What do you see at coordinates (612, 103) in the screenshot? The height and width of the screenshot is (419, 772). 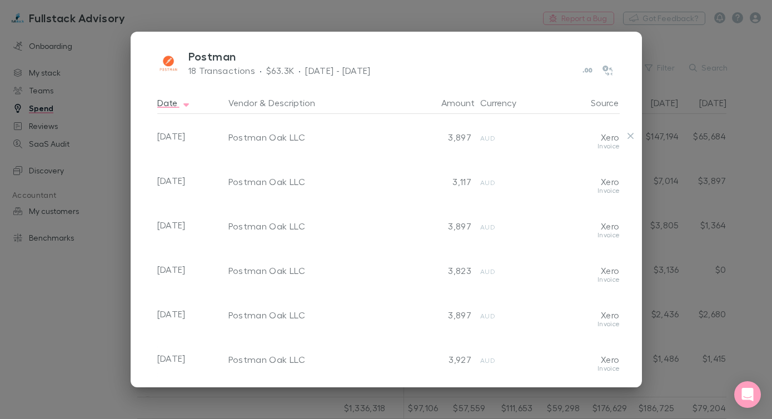 I see `div: Source` at bounding box center [612, 103].